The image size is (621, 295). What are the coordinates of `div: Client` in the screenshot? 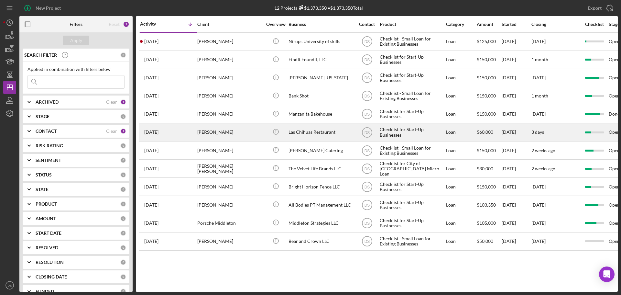 It's located at (230, 24).